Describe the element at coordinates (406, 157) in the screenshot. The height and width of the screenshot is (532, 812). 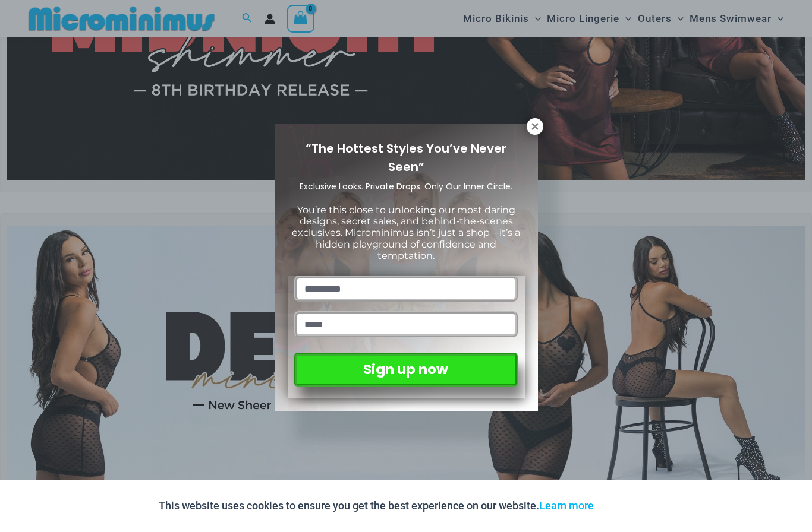
I see `span: “The Hottest Styles You’ve Never Seen”` at that location.